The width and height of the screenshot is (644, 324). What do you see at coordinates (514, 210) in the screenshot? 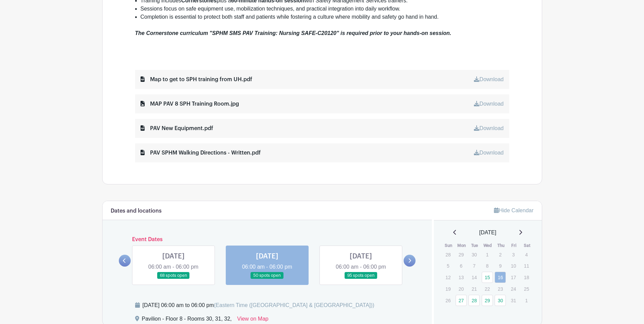
I see `a: Hide Calendar` at bounding box center [514, 210].